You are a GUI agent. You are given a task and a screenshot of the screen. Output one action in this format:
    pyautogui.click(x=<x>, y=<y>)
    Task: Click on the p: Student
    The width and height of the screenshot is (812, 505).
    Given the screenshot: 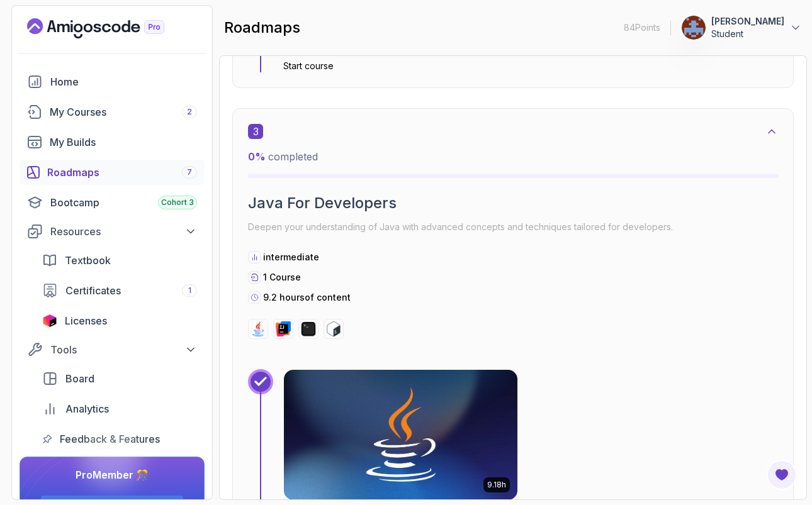 What is the action you would take?
    pyautogui.click(x=748, y=34)
    